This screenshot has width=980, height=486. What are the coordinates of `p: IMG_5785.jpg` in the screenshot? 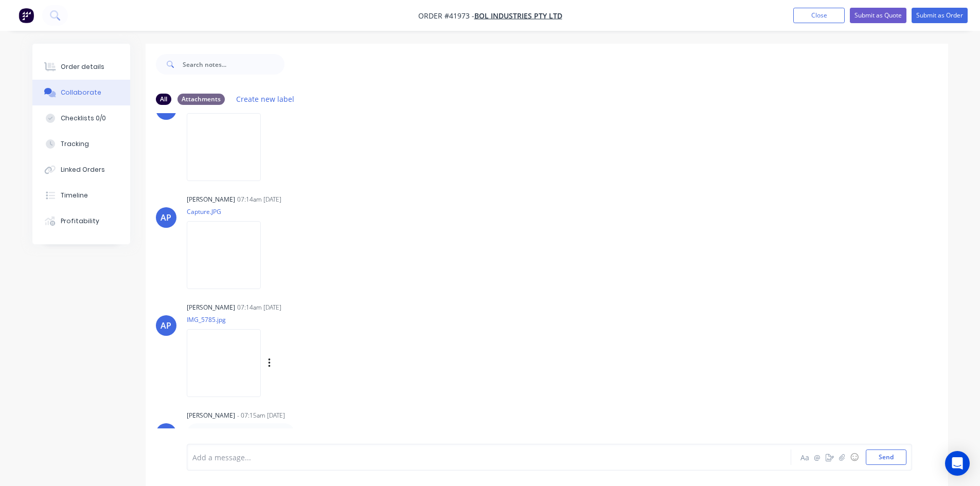 It's located at (281, 320).